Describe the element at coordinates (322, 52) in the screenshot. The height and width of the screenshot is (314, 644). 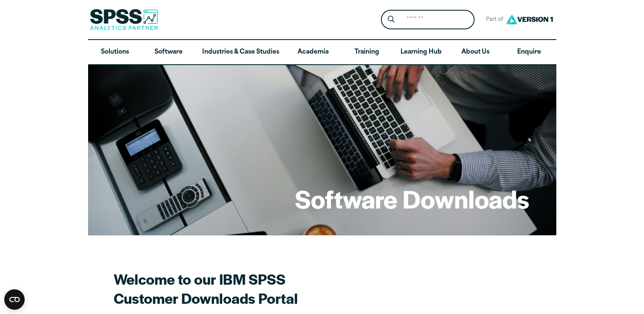
I see `nav: Desktop version of site main menu` at that location.